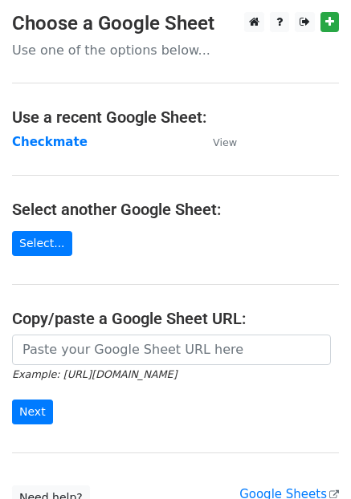 This screenshot has height=499, width=351. I want to click on input: Paste your Google Sheet URL here, so click(171, 350).